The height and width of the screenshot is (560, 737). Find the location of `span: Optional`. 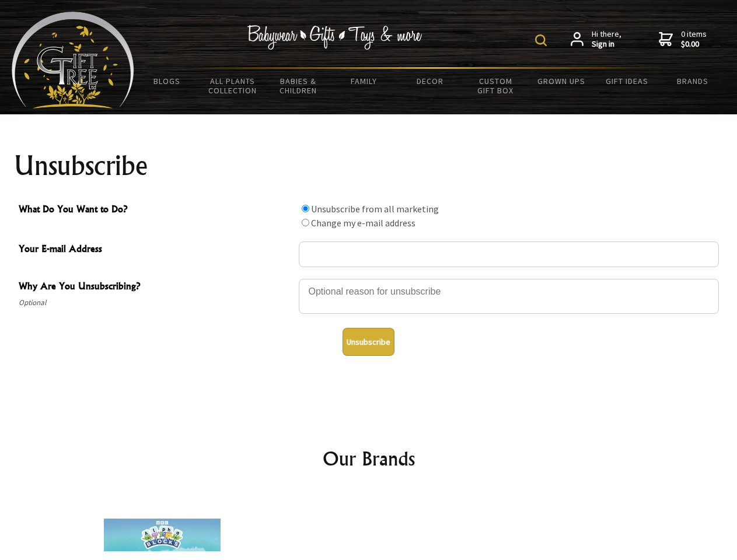

span: Optional is located at coordinates (156, 303).